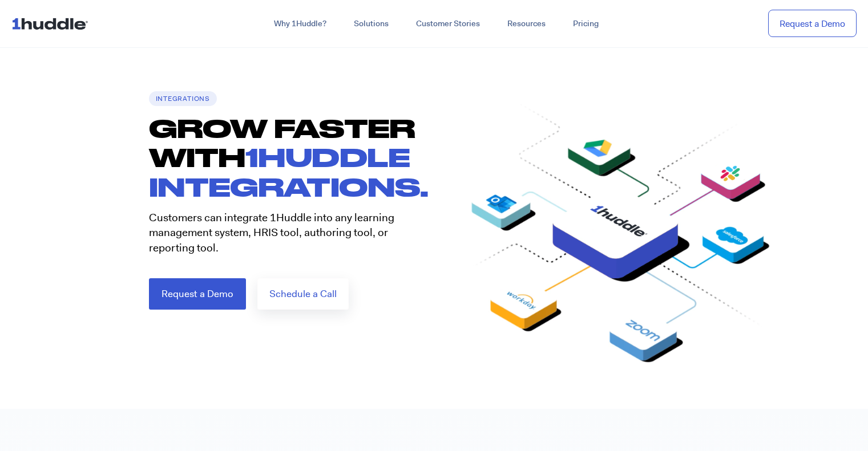  I want to click on span: 1HUDDLE INTEGRATIONS., so click(288, 172).